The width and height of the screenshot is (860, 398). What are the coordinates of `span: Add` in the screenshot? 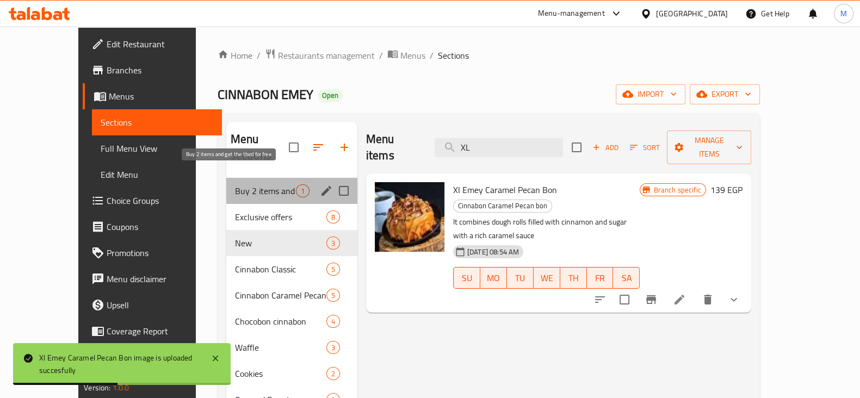 It's located at (606, 147).